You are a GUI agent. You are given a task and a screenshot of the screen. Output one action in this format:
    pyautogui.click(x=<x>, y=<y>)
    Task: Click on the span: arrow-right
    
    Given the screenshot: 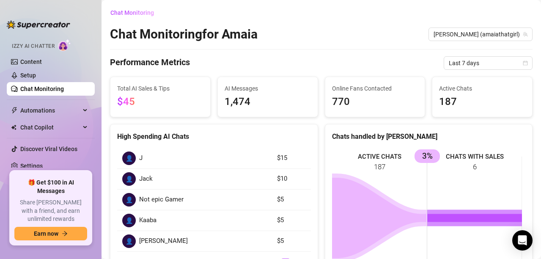 What is the action you would take?
    pyautogui.click(x=65, y=233)
    